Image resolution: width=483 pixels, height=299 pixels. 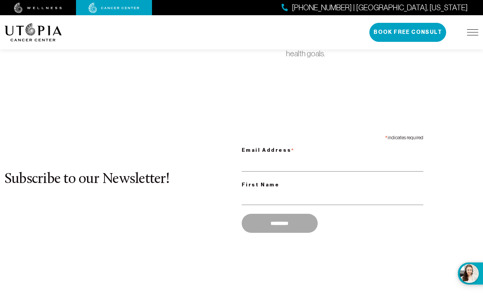 I want to click on label: Email Address, so click(x=333, y=149).